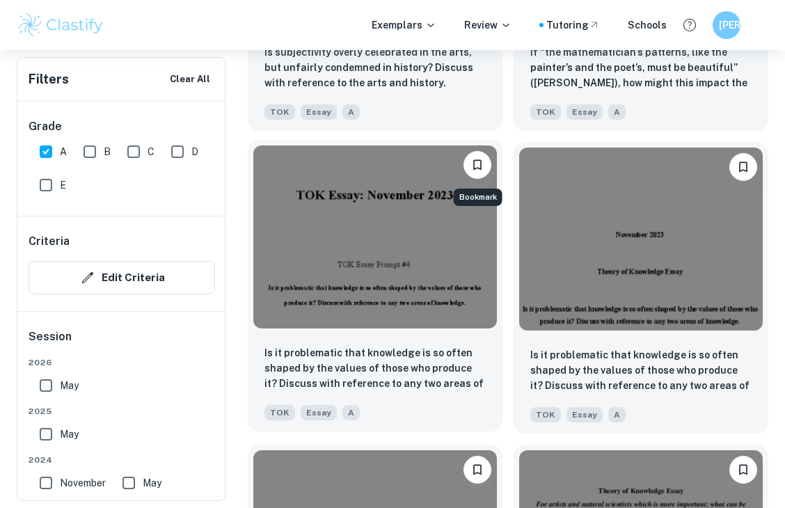 This screenshot has height=508, width=785. Describe the element at coordinates (63, 185) in the screenshot. I see `span: E` at that location.